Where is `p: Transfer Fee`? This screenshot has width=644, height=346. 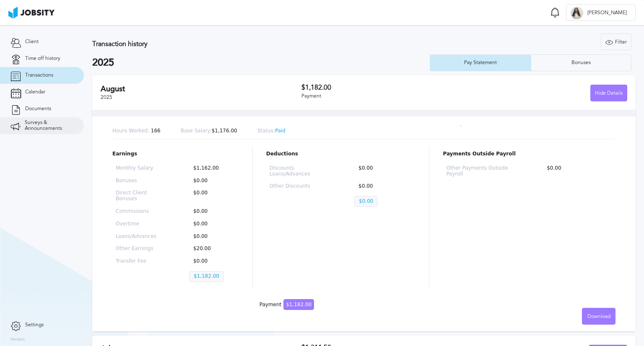
p: Transfer Fee is located at coordinates (139, 261).